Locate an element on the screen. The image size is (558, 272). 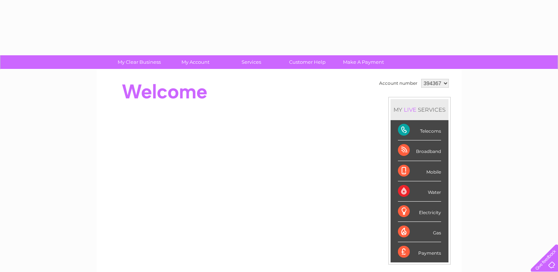
div: LIVE is located at coordinates (410, 109).